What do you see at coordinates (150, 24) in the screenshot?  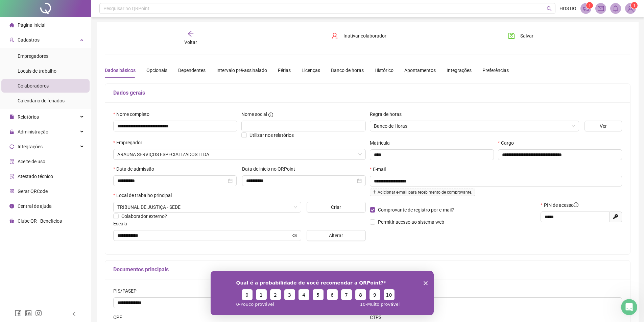 I see `button: 8` at bounding box center [150, 24].